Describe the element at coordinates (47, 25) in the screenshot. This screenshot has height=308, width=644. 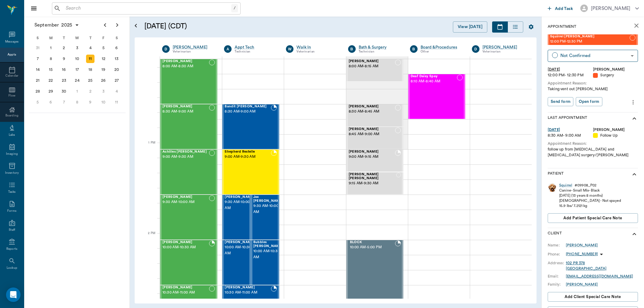
I see `span: September` at that location.